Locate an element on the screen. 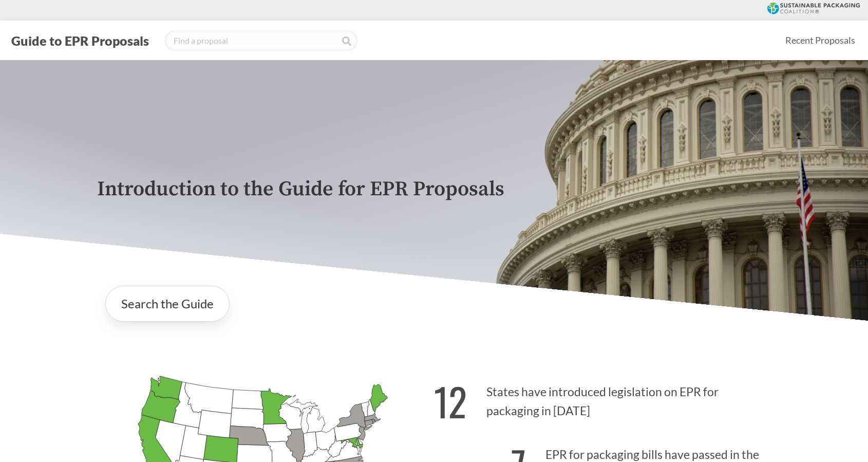 This screenshot has height=462, width=868. p: Introduction to the Guide for EPR Proposals is located at coordinates (434, 189).